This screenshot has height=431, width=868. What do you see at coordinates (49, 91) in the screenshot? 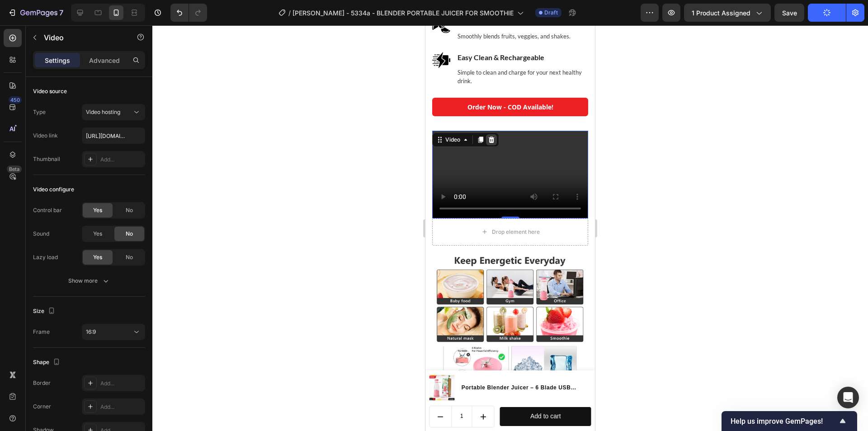
I see `div: Video source` at bounding box center [49, 91].